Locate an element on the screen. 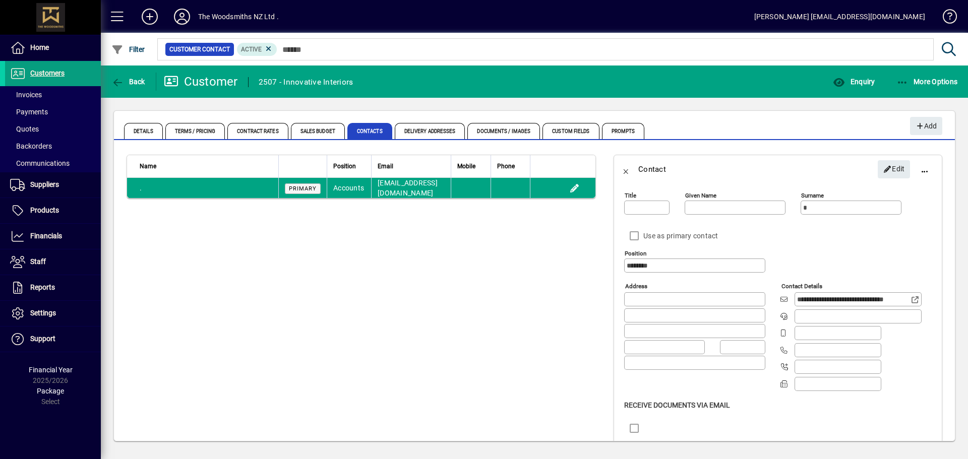  a: Knowledge Base is located at coordinates (945, 18).